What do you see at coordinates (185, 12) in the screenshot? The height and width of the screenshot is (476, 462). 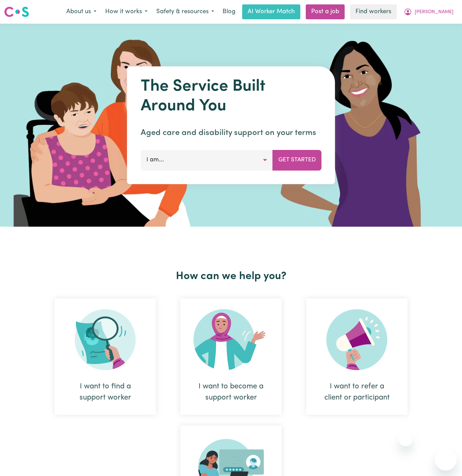 I see `button: Safety & resources` at bounding box center [185, 12].